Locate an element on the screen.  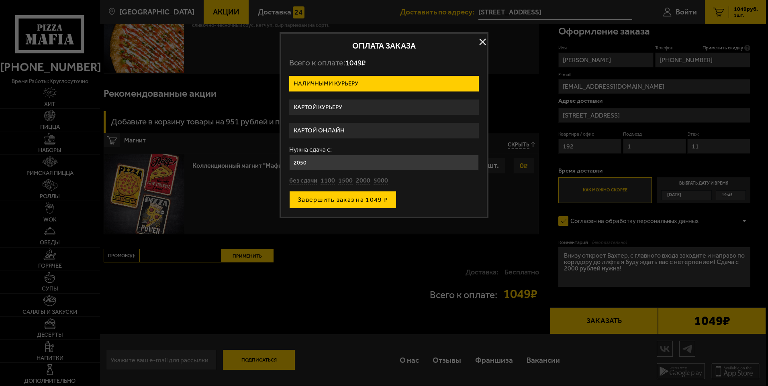
label: Картой онлайн is located at coordinates (384, 131).